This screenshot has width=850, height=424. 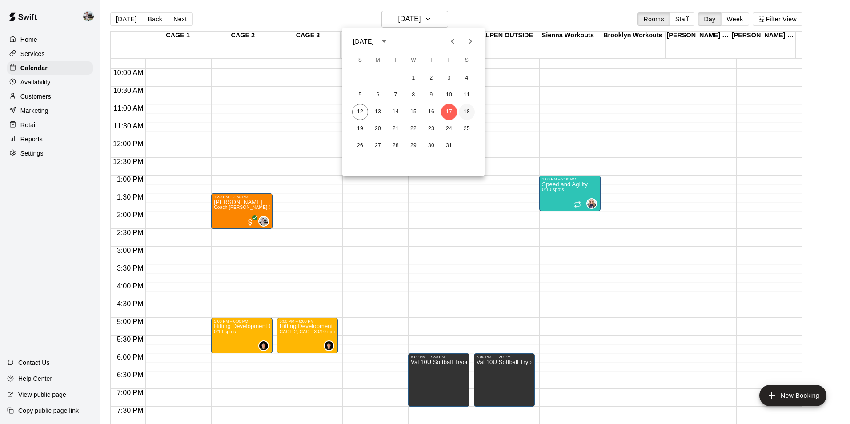 What do you see at coordinates (395, 60) in the screenshot?
I see `span: Tuesday` at bounding box center [395, 60].